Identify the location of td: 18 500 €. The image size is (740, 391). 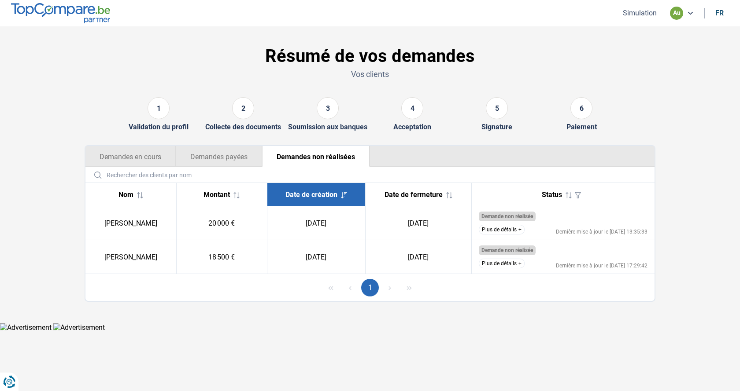
(222, 257).